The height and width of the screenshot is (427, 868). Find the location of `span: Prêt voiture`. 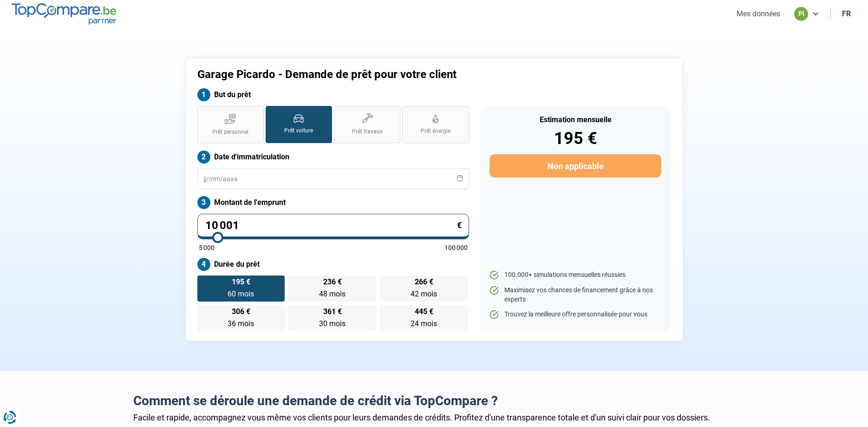

span: Prêt voiture is located at coordinates (299, 131).